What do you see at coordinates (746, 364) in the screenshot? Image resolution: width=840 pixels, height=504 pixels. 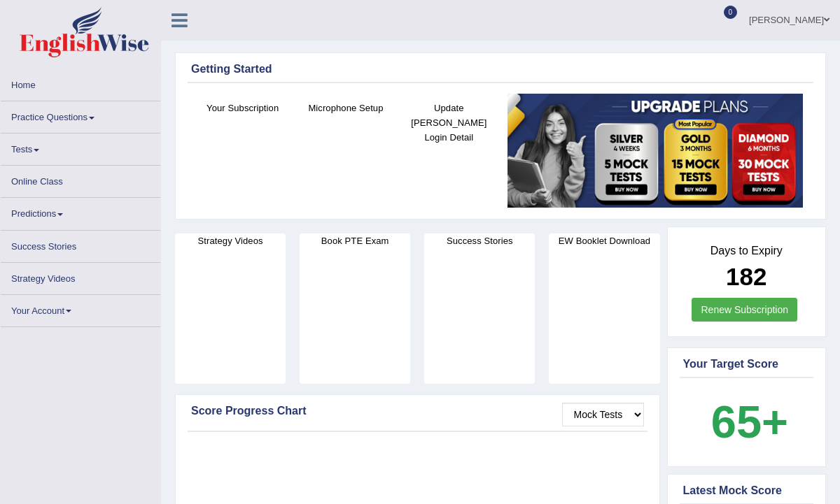 I see `div: Your Target Score` at bounding box center [746, 364].